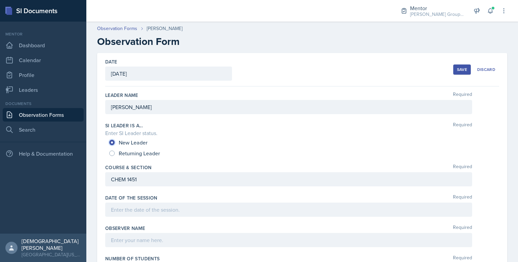 The height and width of the screenshot is (262, 518). Describe the element at coordinates (128, 167) in the screenshot. I see `label: Course & Section` at that location.